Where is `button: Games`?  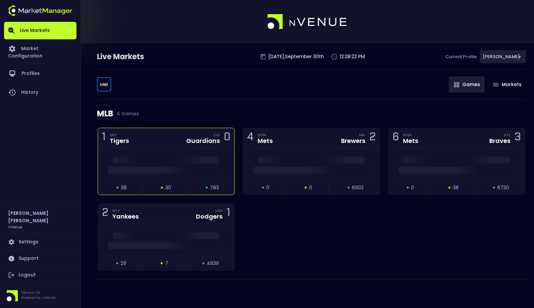 button: Games is located at coordinates (467, 85).